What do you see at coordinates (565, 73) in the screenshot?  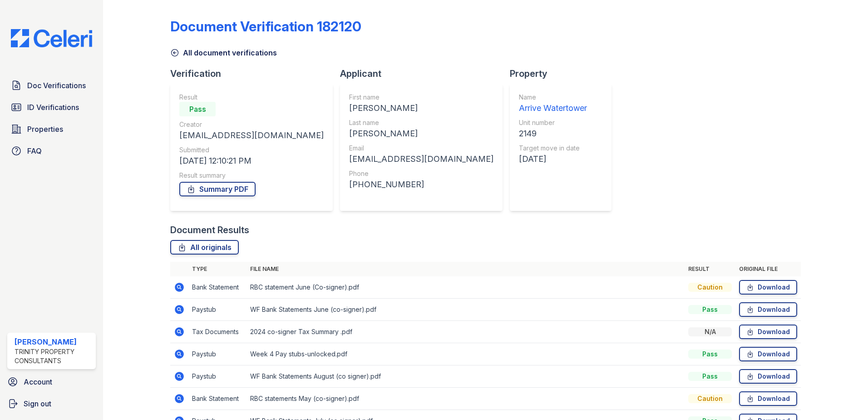 I see `div: Property` at bounding box center [565, 73].